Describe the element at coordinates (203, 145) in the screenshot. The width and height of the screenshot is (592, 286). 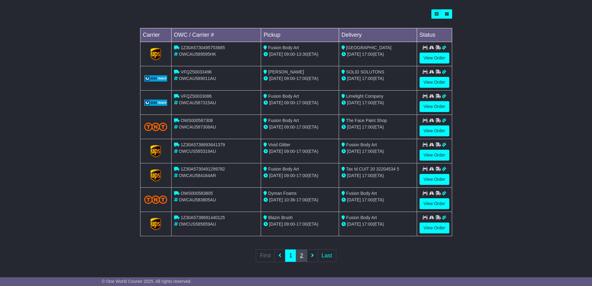
I see `span: 1Z30A5738693641379` at that location.